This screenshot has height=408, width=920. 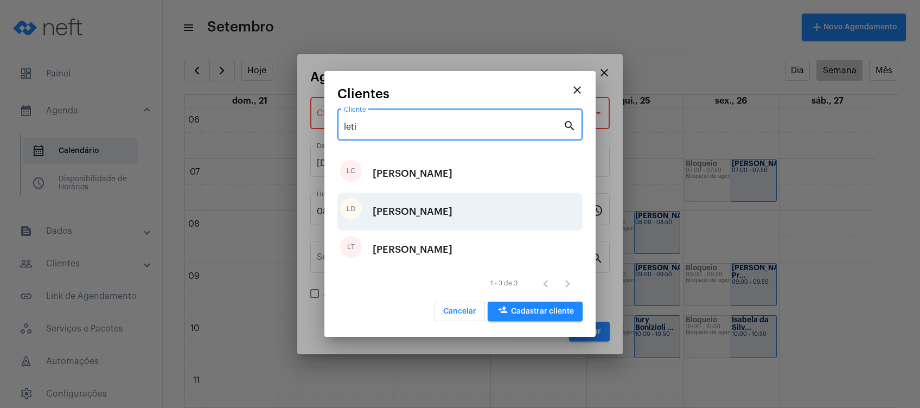 I want to click on span: Cancelar, so click(x=460, y=311).